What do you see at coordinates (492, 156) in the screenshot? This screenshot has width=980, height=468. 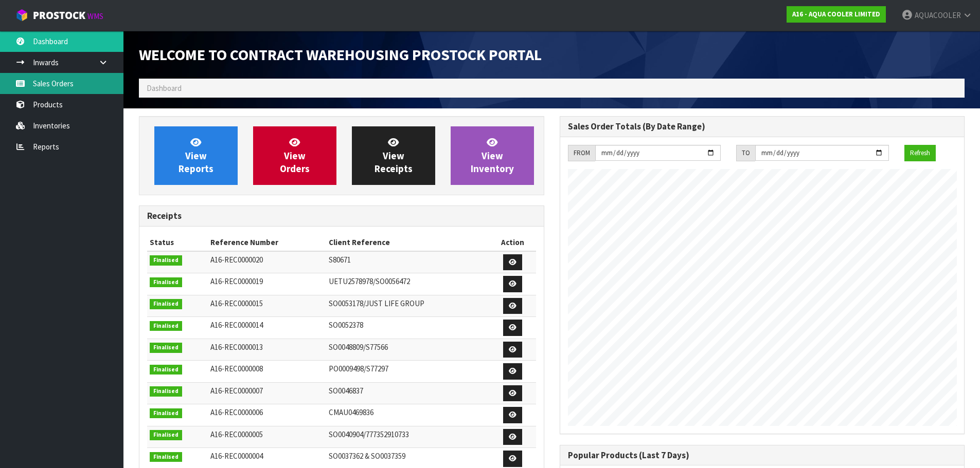 I see `a: ViewInventory` at bounding box center [492, 156].